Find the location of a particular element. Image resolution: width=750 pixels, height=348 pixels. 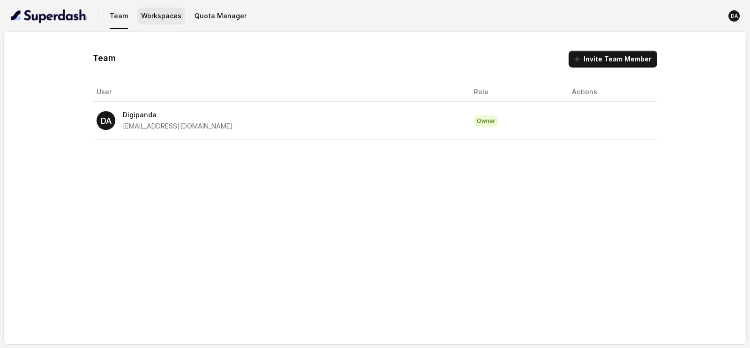

img: light.svg is located at coordinates (49, 16).